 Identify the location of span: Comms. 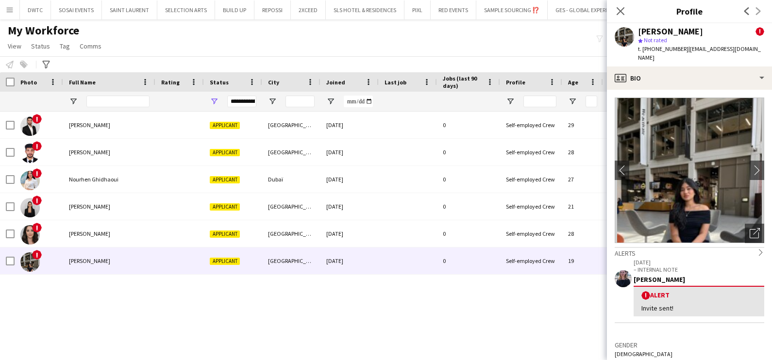
(90, 46).